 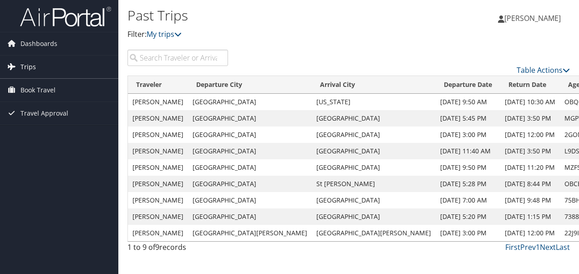 I want to click on span: Travel Approval, so click(x=44, y=113).